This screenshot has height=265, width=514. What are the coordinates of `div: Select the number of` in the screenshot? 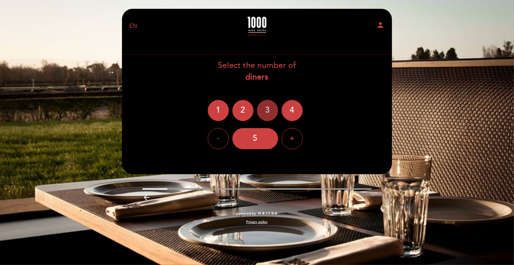 It's located at (257, 71).